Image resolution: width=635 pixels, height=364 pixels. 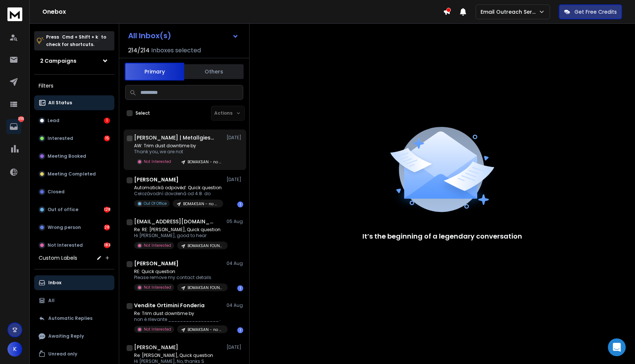 I want to click on label: Select, so click(x=142, y=113).